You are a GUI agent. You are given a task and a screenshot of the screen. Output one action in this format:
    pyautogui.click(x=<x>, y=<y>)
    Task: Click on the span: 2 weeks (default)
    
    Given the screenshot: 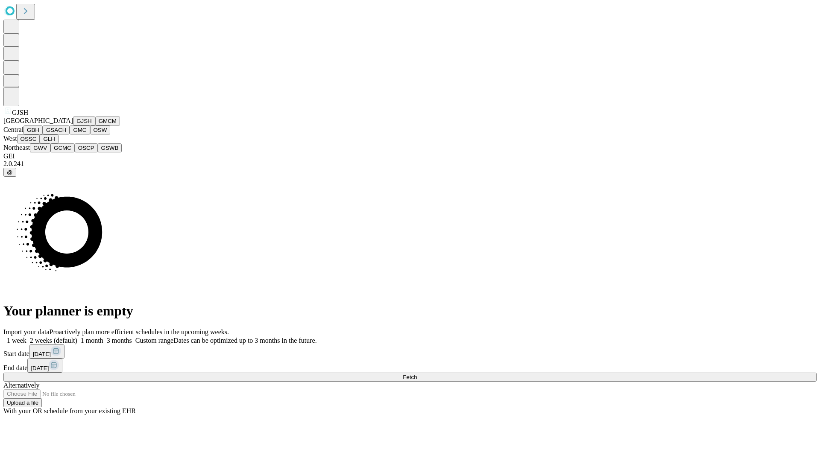 What is the action you would take?
    pyautogui.click(x=53, y=341)
    